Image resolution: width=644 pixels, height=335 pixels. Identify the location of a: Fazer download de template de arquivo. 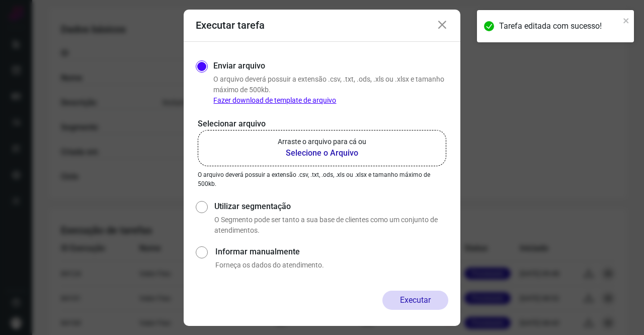
(275, 100).